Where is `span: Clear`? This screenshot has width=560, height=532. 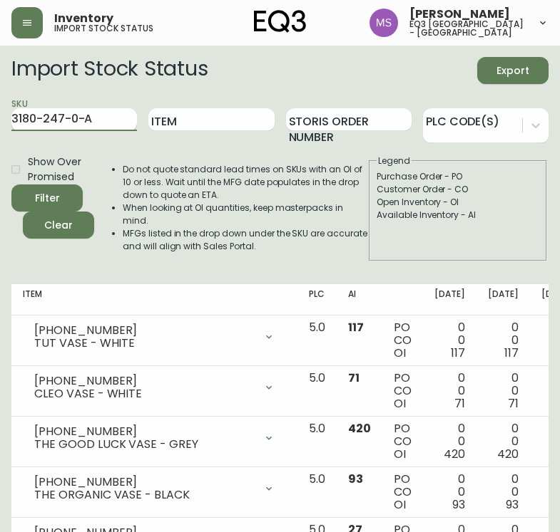 span: Clear is located at coordinates (58, 225).